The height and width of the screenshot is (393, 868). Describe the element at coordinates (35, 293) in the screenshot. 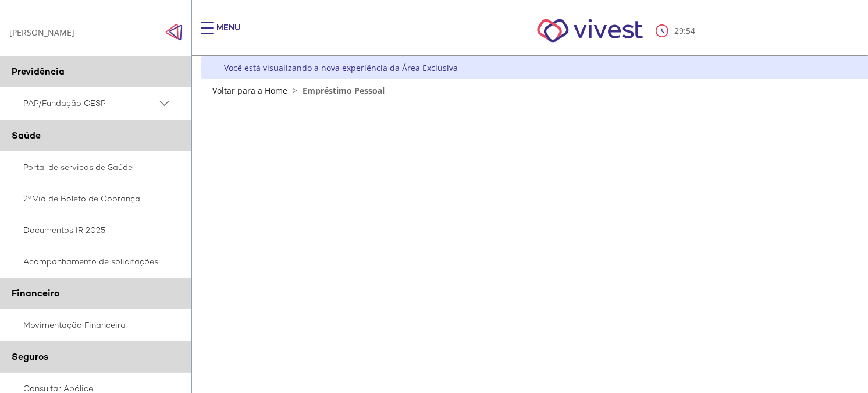

I see `span: Financeiro` at that location.